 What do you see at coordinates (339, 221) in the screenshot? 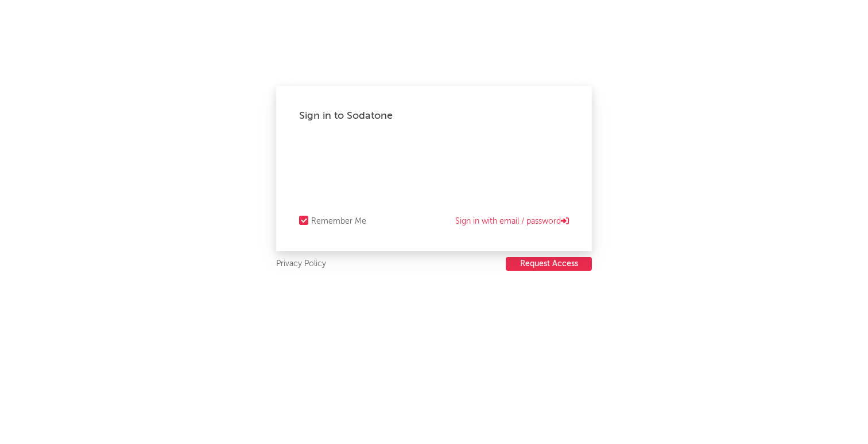
I see `div: Remember Me` at bounding box center [339, 221].